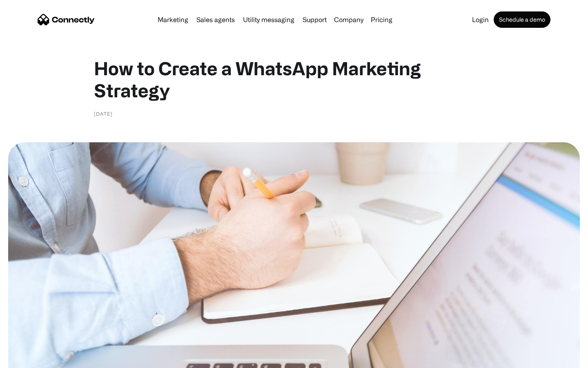 The width and height of the screenshot is (588, 368). Describe the element at coordinates (32, 359) in the screenshot. I see `ul: Language list` at that location.